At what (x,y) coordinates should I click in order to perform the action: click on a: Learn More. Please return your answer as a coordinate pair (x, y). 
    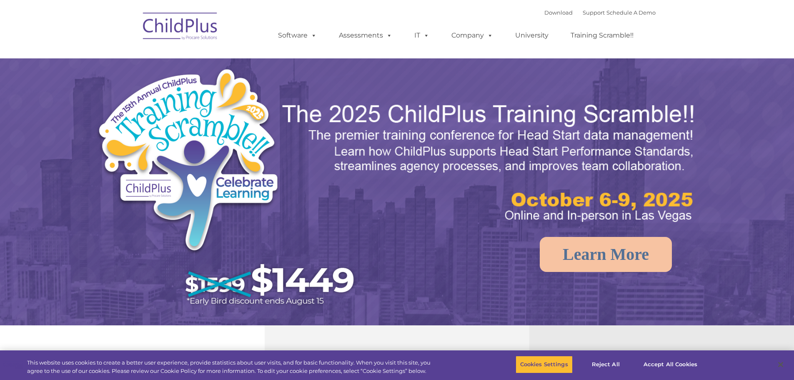
    Looking at the image, I should click on (606, 254).